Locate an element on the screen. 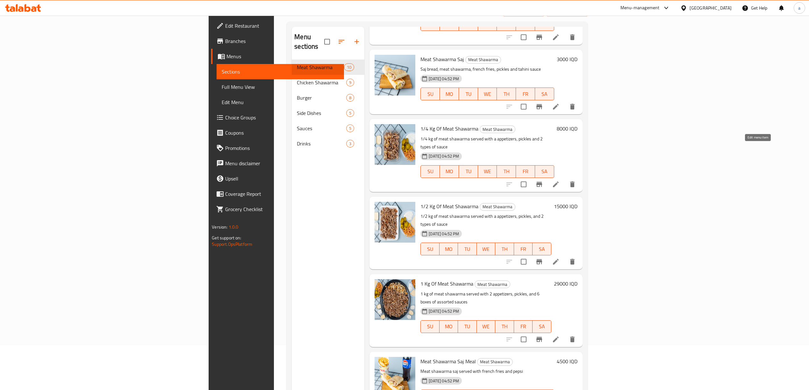 The width and height of the screenshot is (809, 390). button: SU is located at coordinates (430, 172).